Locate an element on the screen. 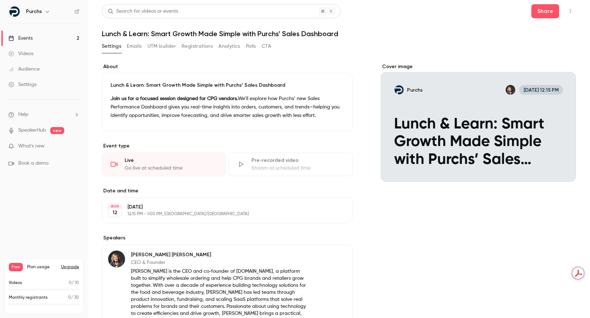 The image size is (590, 318). button: UTM builder is located at coordinates (161, 46).